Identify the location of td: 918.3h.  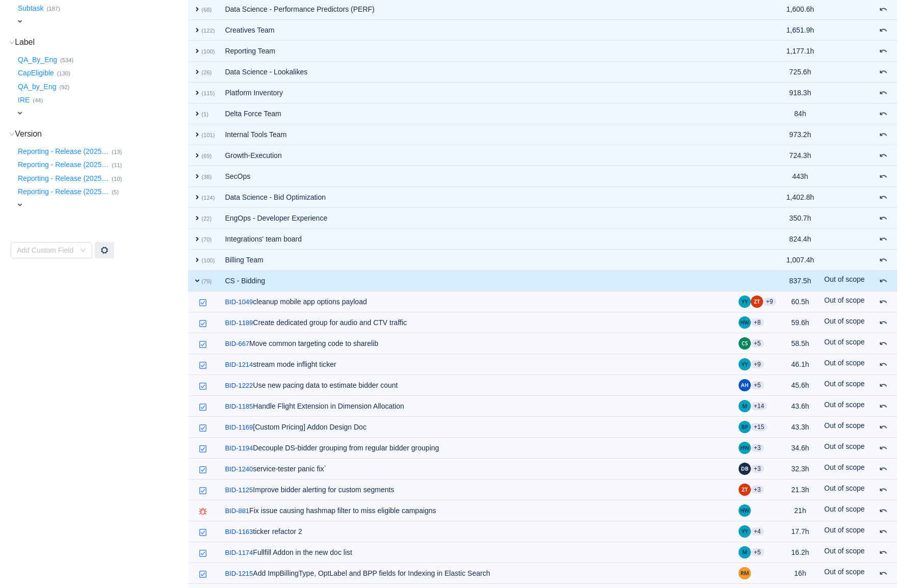
(800, 93).